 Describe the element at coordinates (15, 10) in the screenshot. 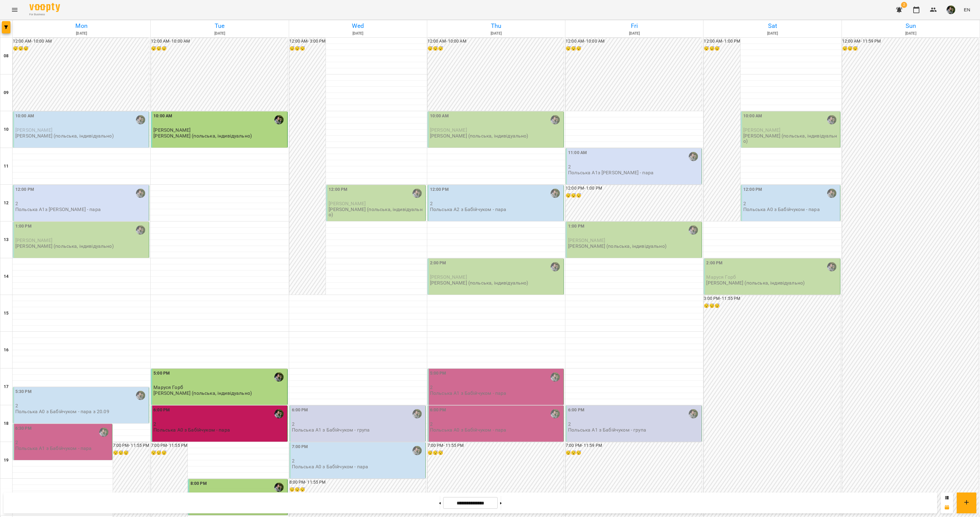

I see `button: Menu` at that location.